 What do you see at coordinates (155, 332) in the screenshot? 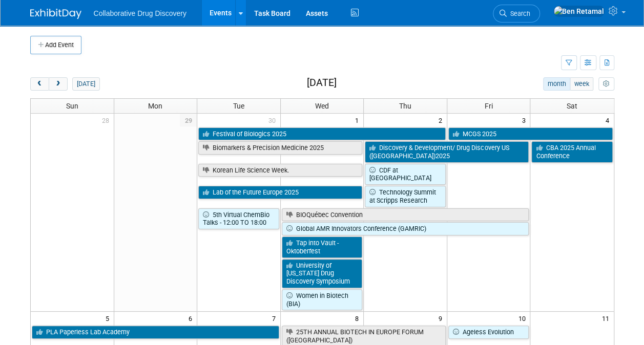
I see `a: PLA Paperless Lab Academy` at bounding box center [155, 332].